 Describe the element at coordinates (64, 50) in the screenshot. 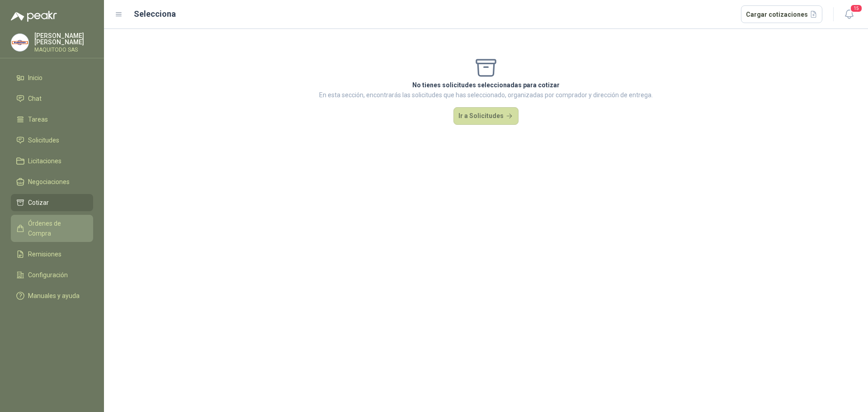

I see `p: MAQUITODO SAS` at that location.